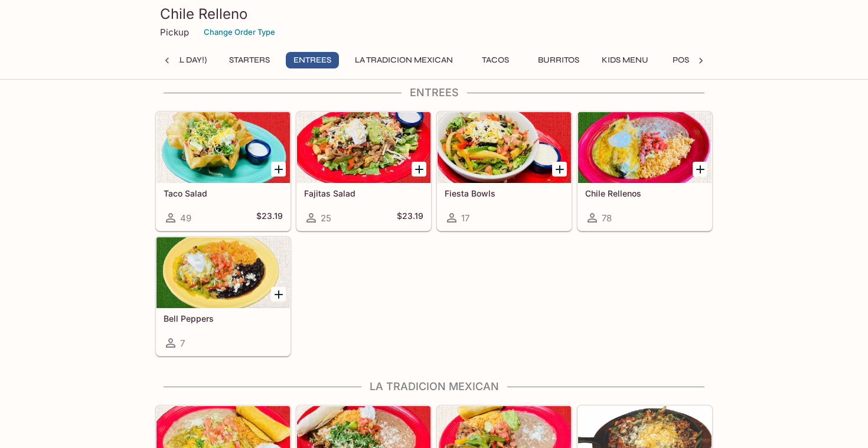 The image size is (868, 448). Describe the element at coordinates (495, 60) in the screenshot. I see `button: Tacos` at that location.